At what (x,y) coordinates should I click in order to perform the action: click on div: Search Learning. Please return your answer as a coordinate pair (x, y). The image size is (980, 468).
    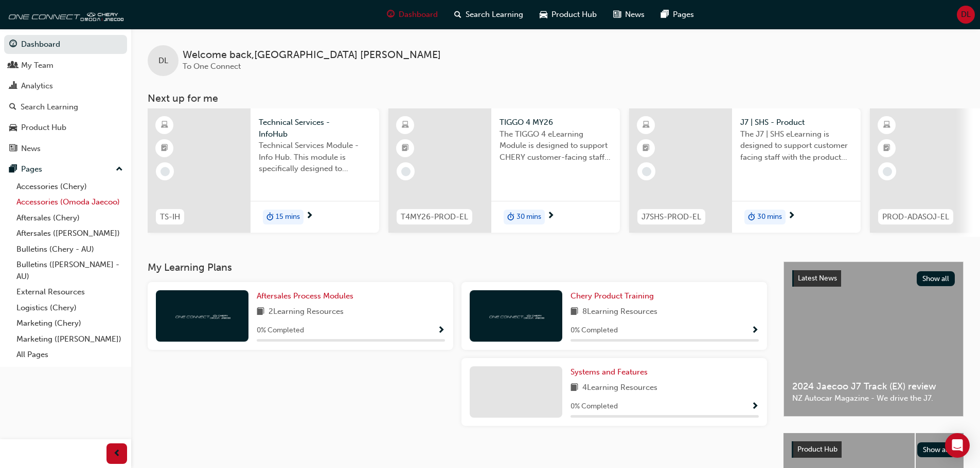
    Looking at the image, I should click on (49, 107).